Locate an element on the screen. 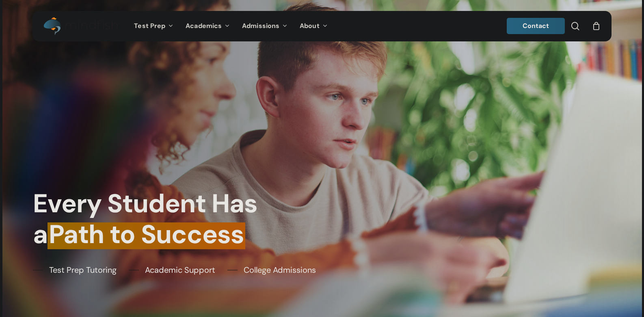 This screenshot has width=644, height=317. em: Path to Success is located at coordinates (146, 234).